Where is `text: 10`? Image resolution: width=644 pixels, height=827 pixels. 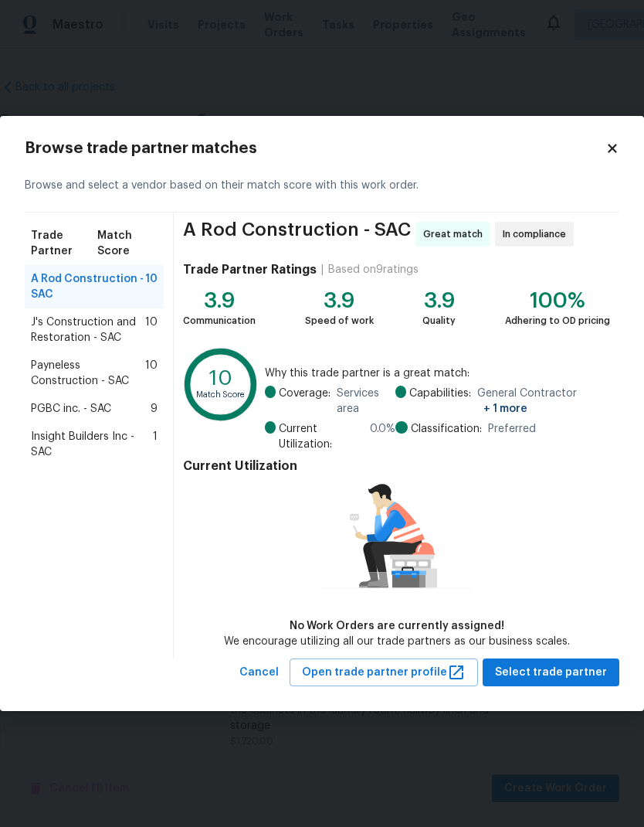
text: 10 is located at coordinates (221, 377).